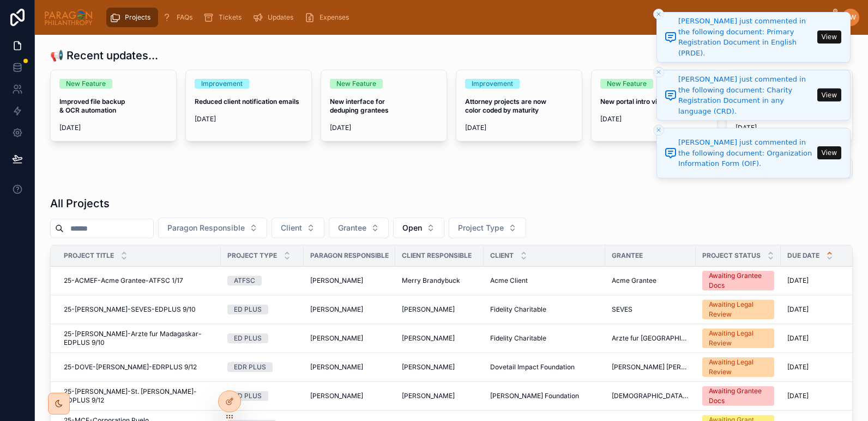  I want to click on strong: Reduced client notification emails, so click(247, 101).